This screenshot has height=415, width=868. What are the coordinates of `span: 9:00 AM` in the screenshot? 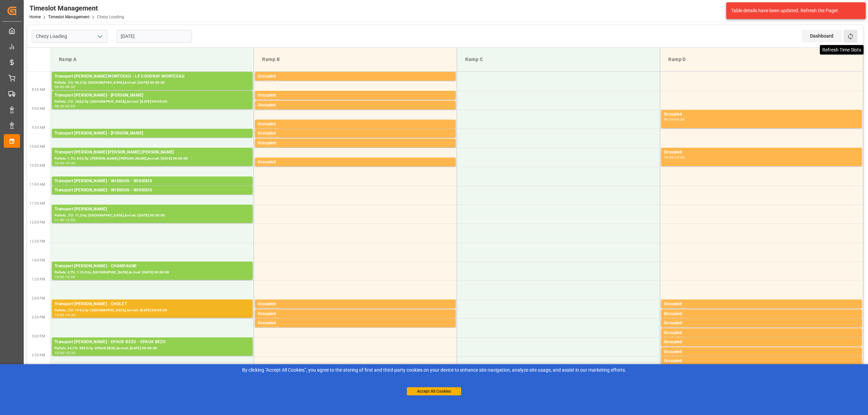 It's located at (38, 108).